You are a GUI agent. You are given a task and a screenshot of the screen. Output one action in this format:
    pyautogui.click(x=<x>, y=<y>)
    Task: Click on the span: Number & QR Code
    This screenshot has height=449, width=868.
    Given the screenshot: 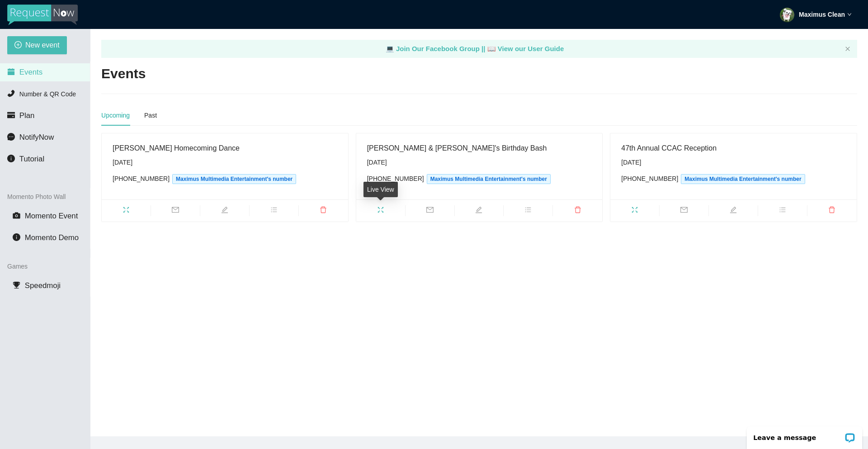 What is the action you would take?
    pyautogui.click(x=48, y=94)
    